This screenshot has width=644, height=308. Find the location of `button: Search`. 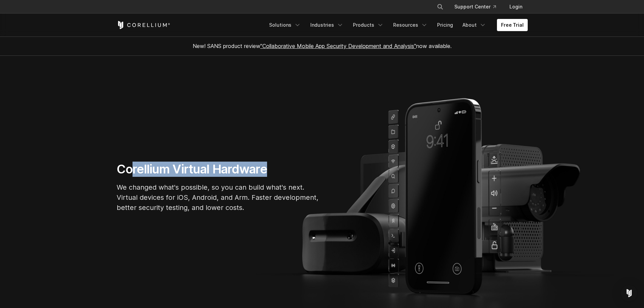

button: Search is located at coordinates (440, 6).